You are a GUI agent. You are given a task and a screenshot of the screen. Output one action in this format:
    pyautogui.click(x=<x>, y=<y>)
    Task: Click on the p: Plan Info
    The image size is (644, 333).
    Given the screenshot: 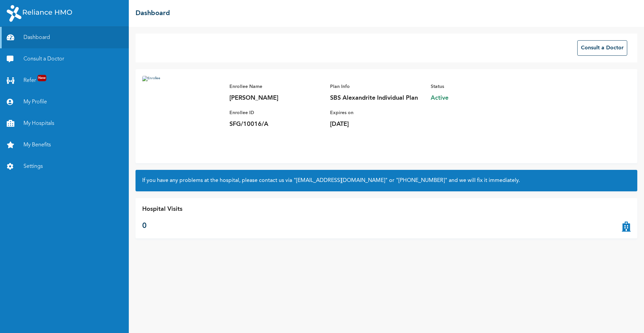 What is the action you would take?
    pyautogui.click(x=377, y=87)
    